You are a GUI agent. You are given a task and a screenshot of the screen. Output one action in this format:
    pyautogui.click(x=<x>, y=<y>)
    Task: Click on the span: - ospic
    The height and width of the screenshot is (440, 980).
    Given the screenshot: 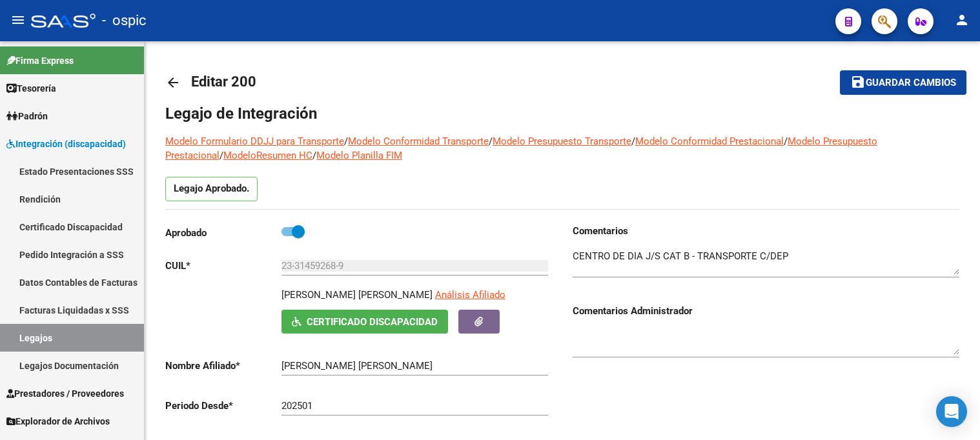 What is the action you would take?
    pyautogui.click(x=124, y=21)
    